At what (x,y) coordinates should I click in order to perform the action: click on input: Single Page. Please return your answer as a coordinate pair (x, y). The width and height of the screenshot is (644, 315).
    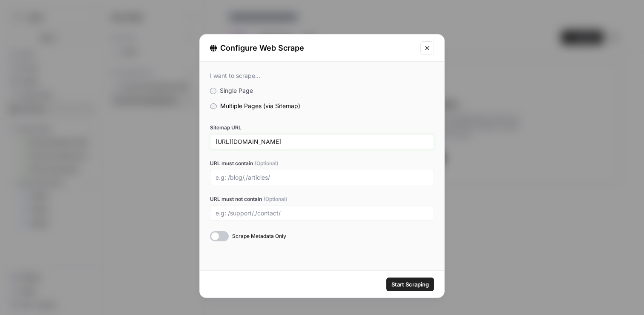
    Looking at the image, I should click on (213, 91).